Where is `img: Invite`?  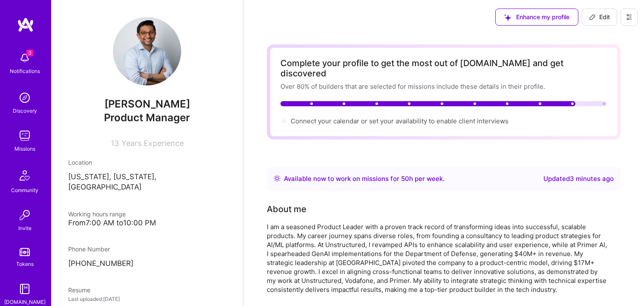 img: Invite is located at coordinates (25, 215).